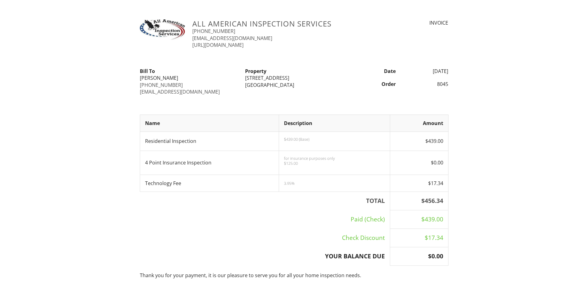 This screenshot has height=283, width=588. What do you see at coordinates (255, 71) in the screenshot?
I see `strong: Property` at bounding box center [255, 71].